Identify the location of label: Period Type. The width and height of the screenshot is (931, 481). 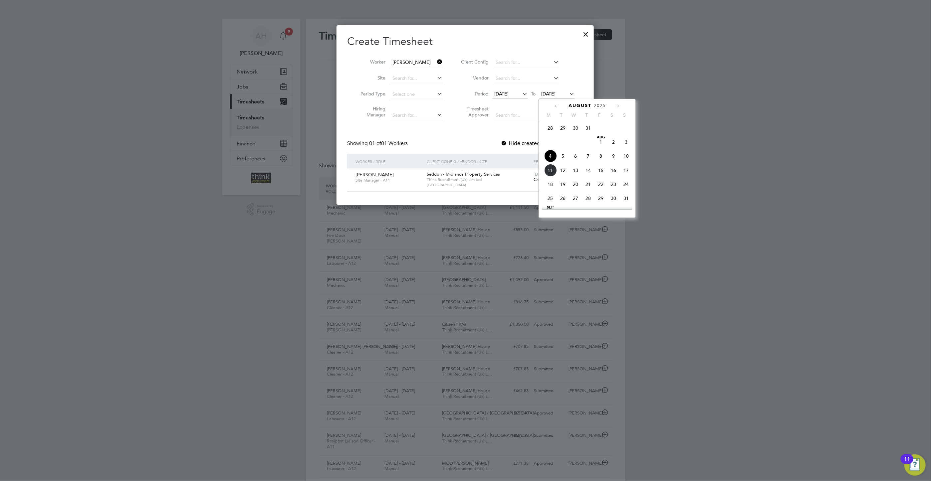
(371, 94).